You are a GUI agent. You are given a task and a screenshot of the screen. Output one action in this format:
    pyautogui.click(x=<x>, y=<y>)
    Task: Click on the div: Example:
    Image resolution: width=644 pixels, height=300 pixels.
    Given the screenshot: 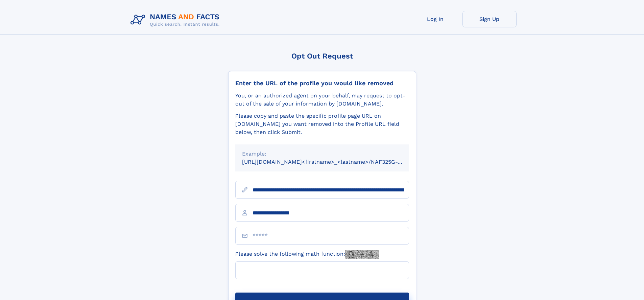 What is the action you would take?
    pyautogui.click(x=322, y=154)
    